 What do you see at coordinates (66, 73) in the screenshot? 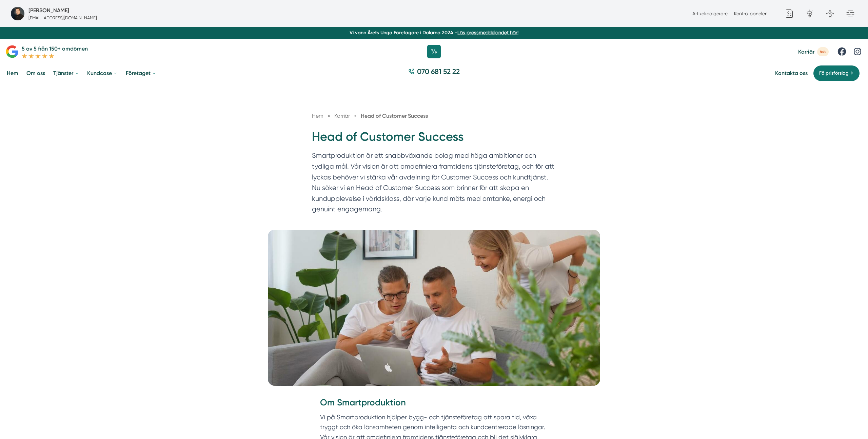
I see `a: Tjänster` at bounding box center [66, 73].